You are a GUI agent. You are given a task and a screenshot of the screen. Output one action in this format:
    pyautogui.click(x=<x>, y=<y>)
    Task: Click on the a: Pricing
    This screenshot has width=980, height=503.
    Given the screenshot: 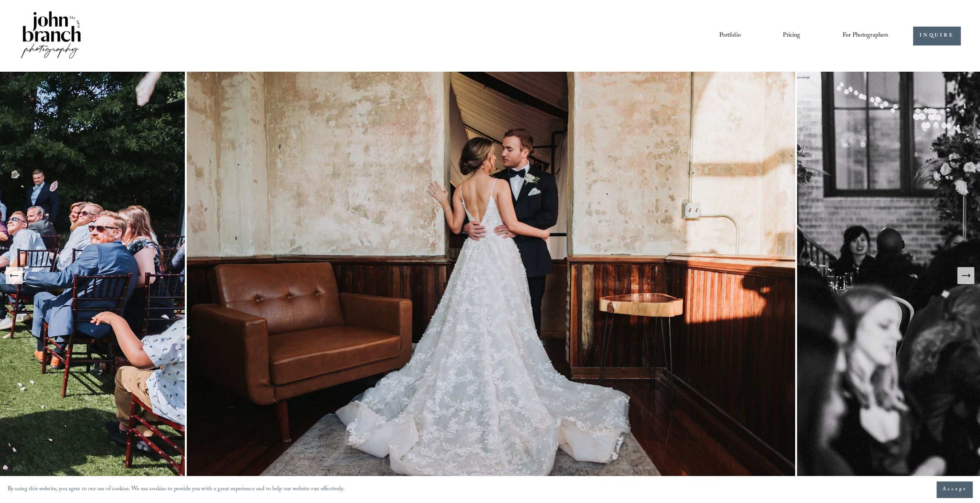 What is the action you would take?
    pyautogui.click(x=792, y=36)
    